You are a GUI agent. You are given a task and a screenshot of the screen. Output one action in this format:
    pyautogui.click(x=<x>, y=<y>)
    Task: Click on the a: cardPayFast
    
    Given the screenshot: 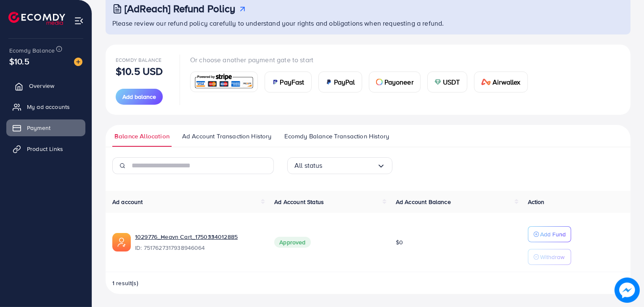 What is the action you would take?
    pyautogui.click(x=288, y=82)
    